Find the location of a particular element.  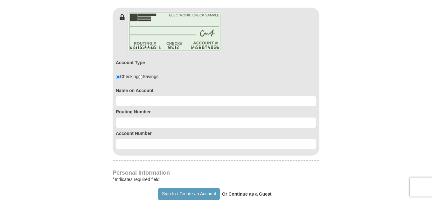

label: Name on Account is located at coordinates (216, 91).